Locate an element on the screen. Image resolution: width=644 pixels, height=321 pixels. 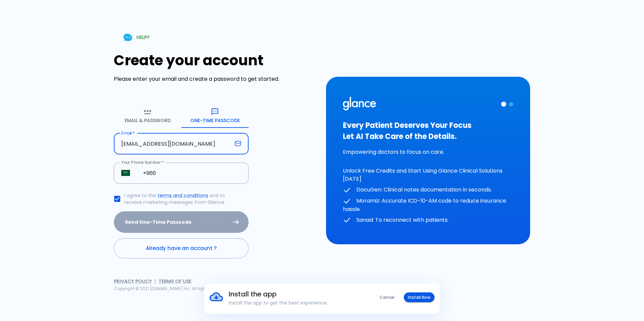
label: Your Phone Number is located at coordinates (142, 162).